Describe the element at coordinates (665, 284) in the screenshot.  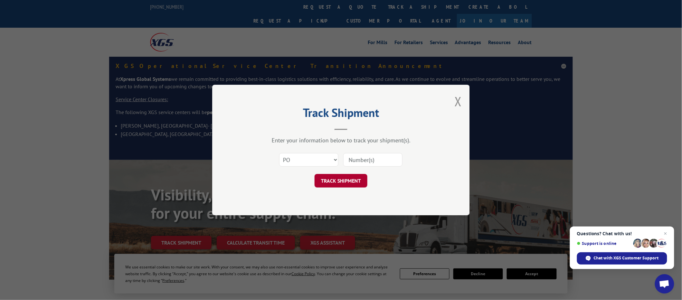
I see `a: Open chat` at that location.